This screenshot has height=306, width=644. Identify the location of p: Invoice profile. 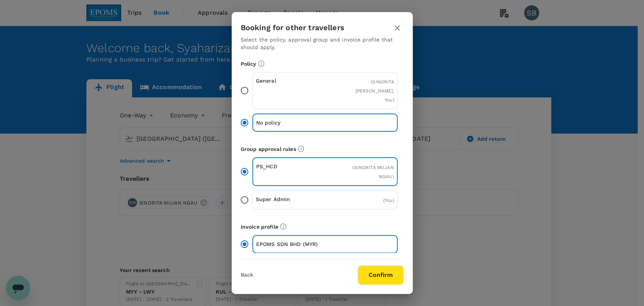
(322, 227).